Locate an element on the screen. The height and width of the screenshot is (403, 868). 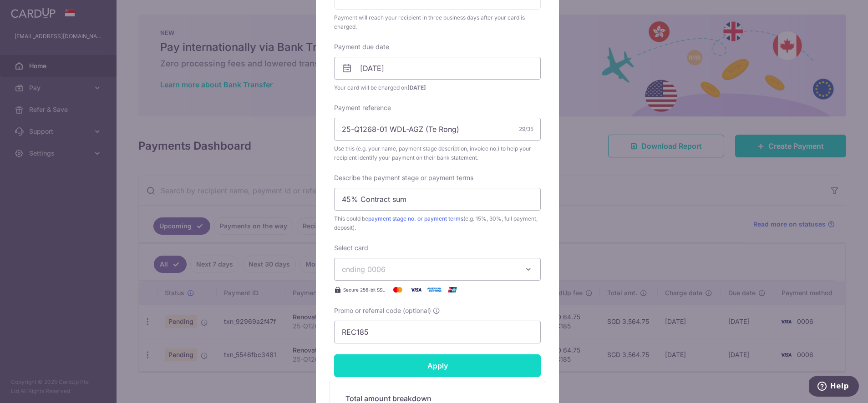
span: Use this (e.g. your name, payment stage description, invoice no.) to help your recipient identify... is located at coordinates (438, 154).